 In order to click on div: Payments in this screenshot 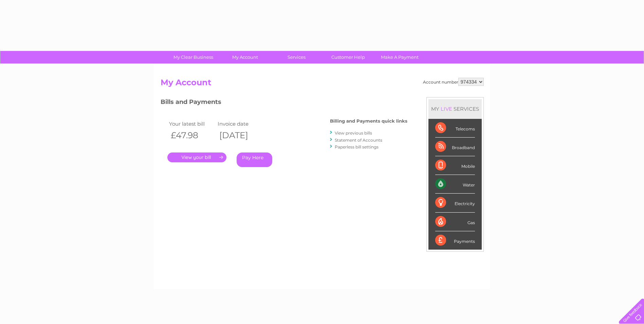, I will do `click(455, 240)`.